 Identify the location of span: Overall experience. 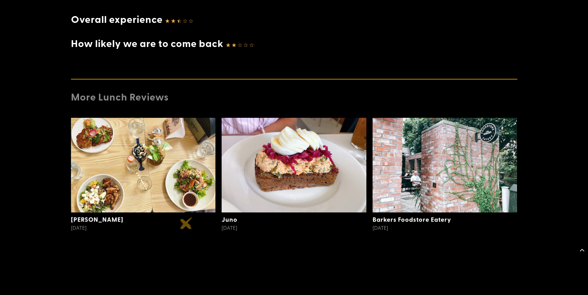
(117, 19).